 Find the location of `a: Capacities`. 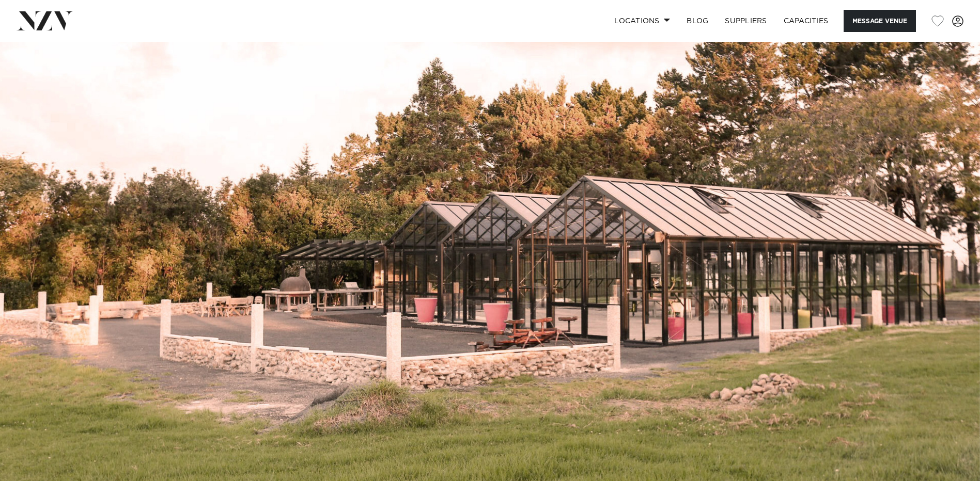

a: Capacities is located at coordinates (805, 20).